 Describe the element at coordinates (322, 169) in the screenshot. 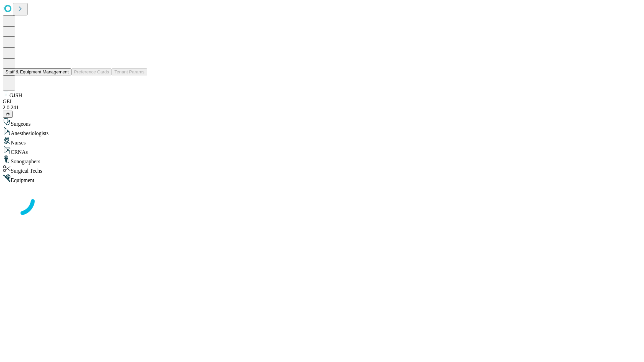

I see `div: Surgical Techs` at that location.